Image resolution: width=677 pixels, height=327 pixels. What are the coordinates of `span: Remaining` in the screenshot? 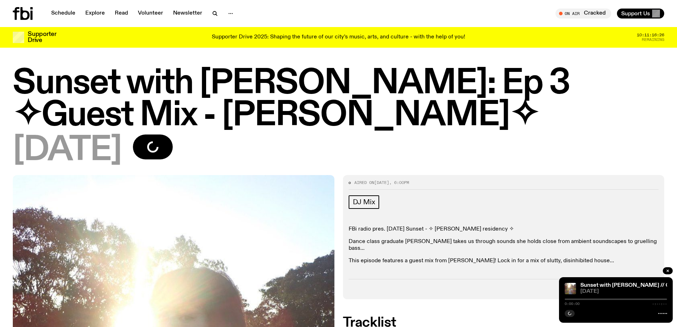 It's located at (653, 39).